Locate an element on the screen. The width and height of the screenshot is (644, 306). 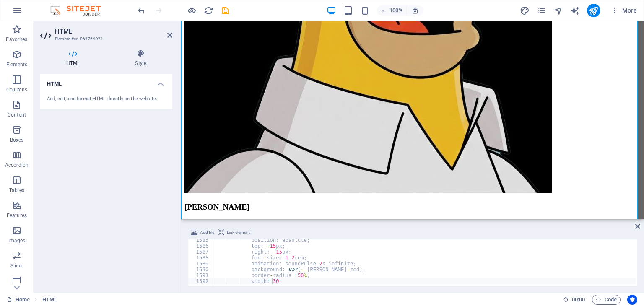
i: Design (Ctrl+Alt+Y) is located at coordinates (525, 11).